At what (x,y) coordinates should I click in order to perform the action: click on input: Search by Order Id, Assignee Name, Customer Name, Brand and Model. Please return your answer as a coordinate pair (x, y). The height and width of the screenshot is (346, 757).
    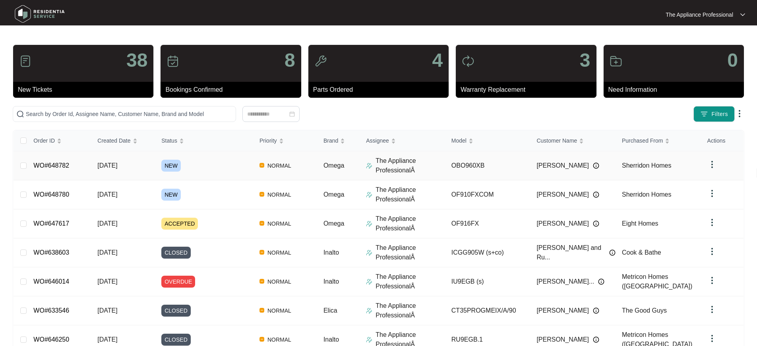
    Looking at the image, I should click on (129, 114).